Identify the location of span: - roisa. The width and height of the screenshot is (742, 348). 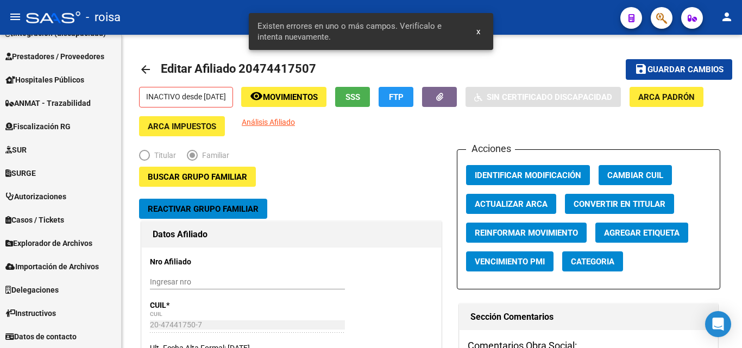
(103, 17).